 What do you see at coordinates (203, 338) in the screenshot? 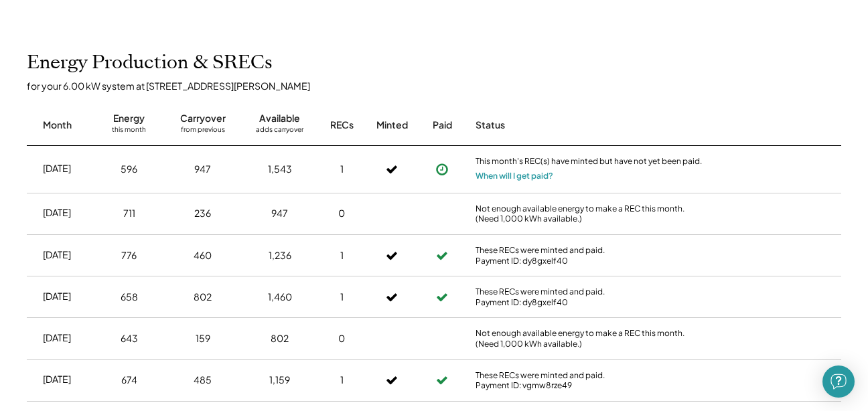
I see `div: 159` at bounding box center [203, 338].